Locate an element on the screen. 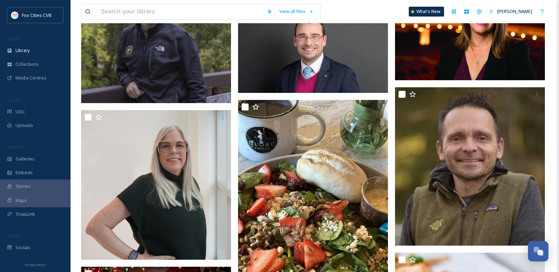 The height and width of the screenshot is (272, 559). span: Stories is located at coordinates (23, 186).